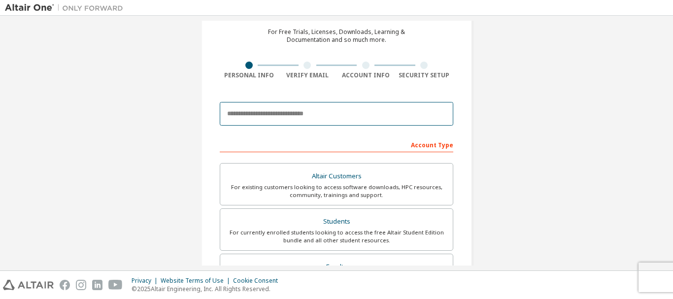 The width and height of the screenshot is (673, 299). What do you see at coordinates (249, 75) in the screenshot?
I see `div: Personal Info` at bounding box center [249, 75].